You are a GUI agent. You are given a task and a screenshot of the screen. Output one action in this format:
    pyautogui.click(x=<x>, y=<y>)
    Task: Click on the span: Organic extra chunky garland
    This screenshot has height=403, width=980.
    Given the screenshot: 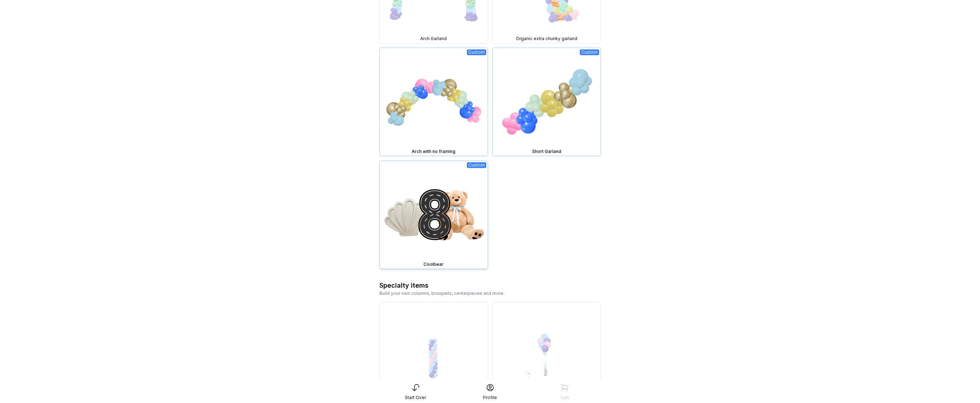 What is the action you would take?
    pyautogui.click(x=547, y=38)
    